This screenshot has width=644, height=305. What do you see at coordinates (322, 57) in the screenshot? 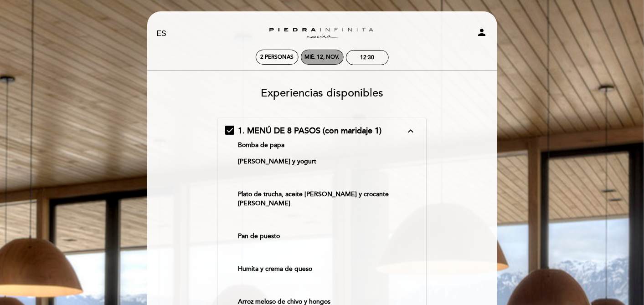
I see `div: mié. 12, nov.` at bounding box center [322, 57].